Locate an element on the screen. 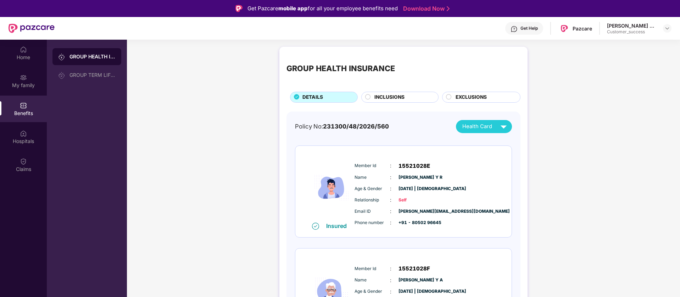 The image size is (680, 297). img: Pazcare_Logo.png is located at coordinates (564, 28).